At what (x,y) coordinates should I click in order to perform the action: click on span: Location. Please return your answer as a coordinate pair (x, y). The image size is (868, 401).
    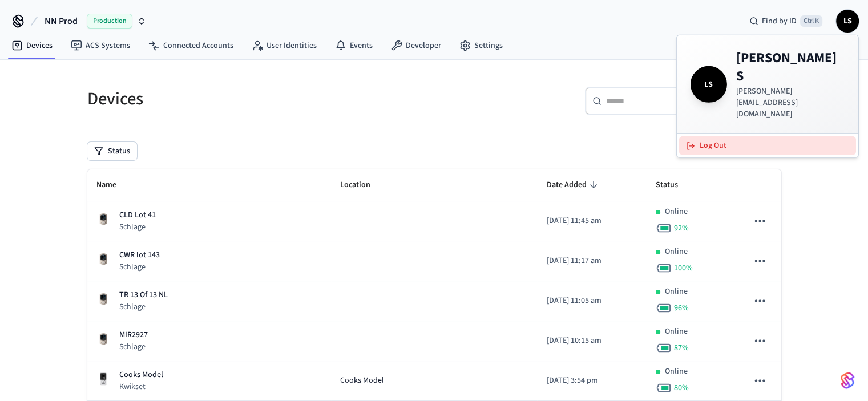
    Looking at the image, I should click on (362, 185).